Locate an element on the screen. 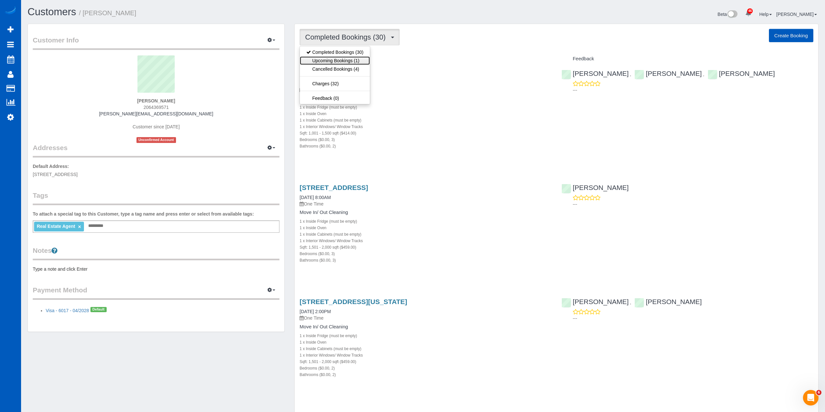 This screenshot has width=825, height=412. legend: Payment Method is located at coordinates (156, 293).